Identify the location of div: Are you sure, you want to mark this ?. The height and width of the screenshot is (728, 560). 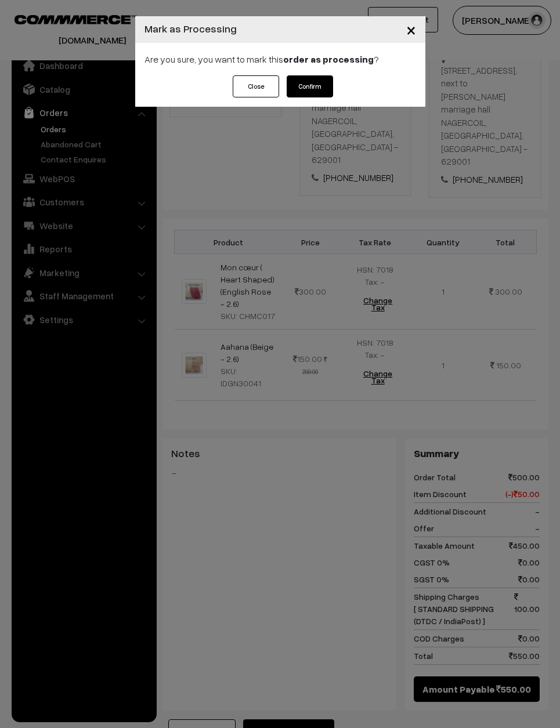
(280, 59).